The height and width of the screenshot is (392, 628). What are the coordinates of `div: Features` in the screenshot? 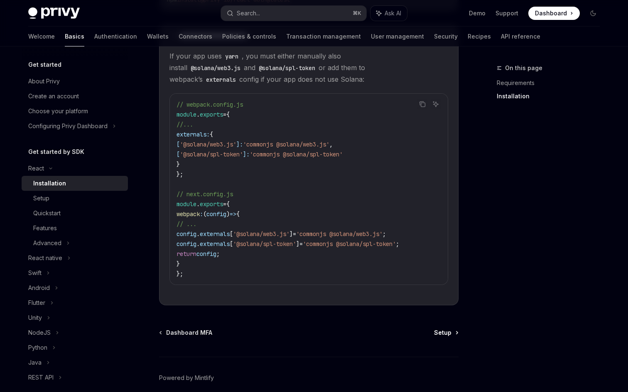 It's located at (45, 228).